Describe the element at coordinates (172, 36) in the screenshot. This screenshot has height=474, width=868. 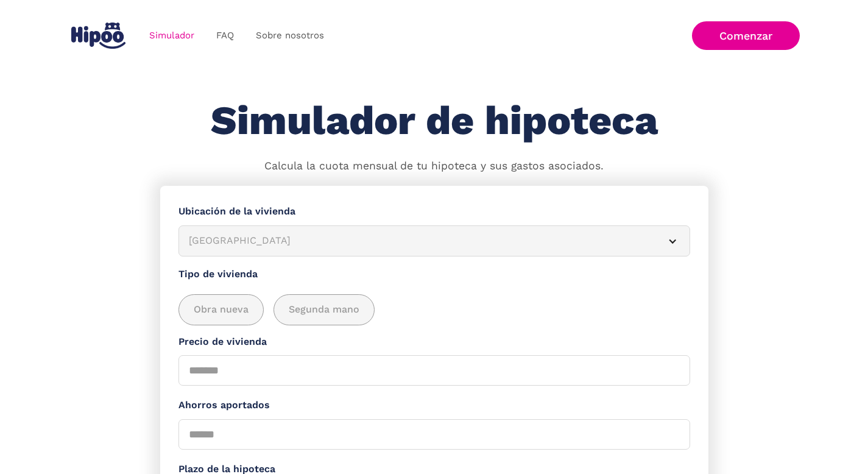
I see `a: Simulador` at that location.